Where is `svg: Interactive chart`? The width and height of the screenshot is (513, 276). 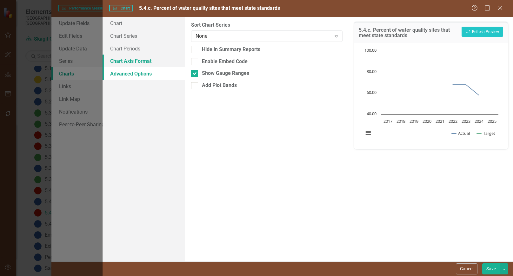
svg: Interactive chart is located at coordinates (430, 95).